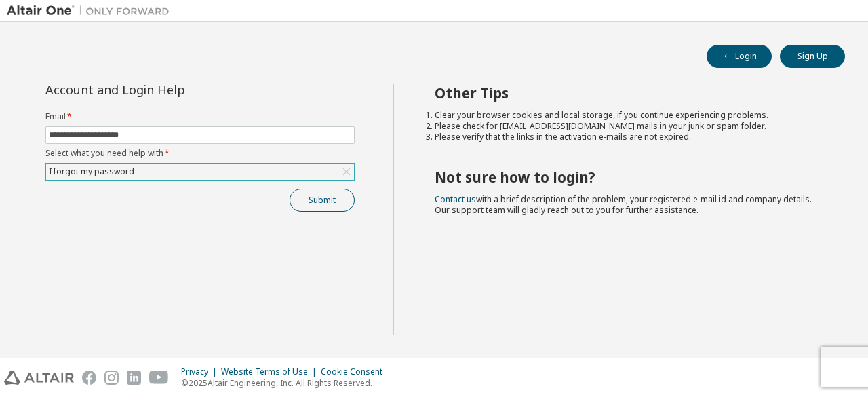 The width and height of the screenshot is (868, 397). Describe the element at coordinates (628, 93) in the screenshot. I see `h2: Other Tips` at that location.